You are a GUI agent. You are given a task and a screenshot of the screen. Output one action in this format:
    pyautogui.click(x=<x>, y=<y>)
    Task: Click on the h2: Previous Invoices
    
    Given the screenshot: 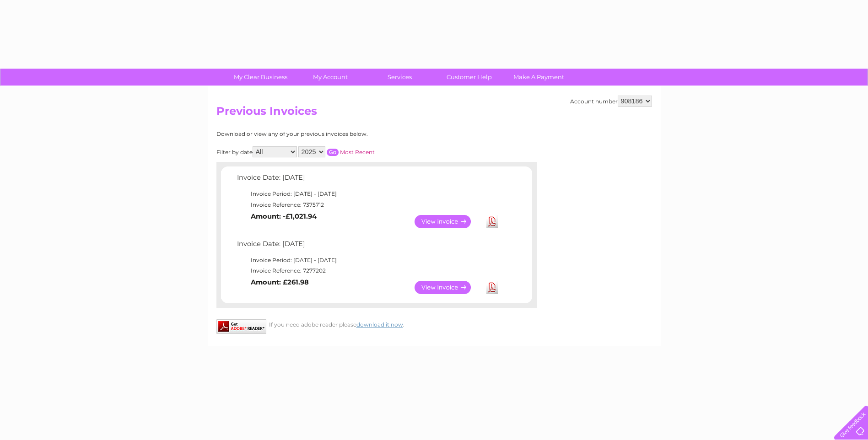 What is the action you would take?
    pyautogui.click(x=434, y=113)
    